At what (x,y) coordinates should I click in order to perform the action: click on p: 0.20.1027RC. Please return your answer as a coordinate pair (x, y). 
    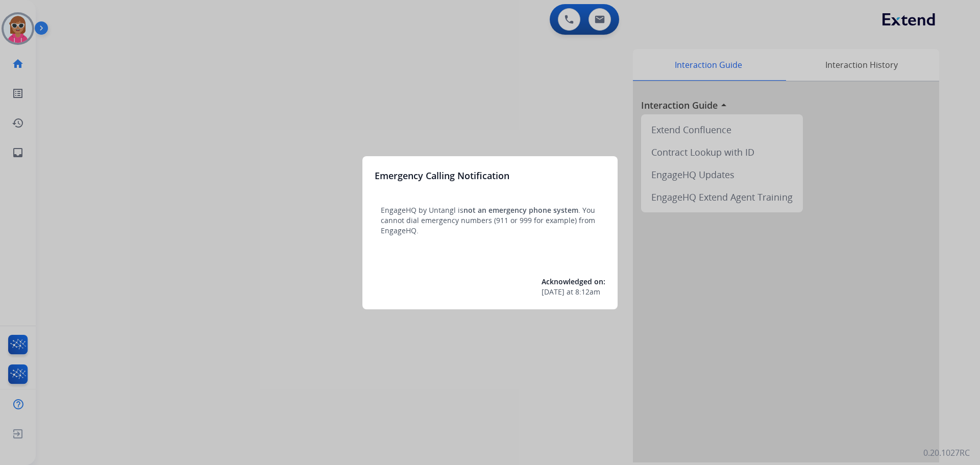
    Looking at the image, I should click on (946, 453).